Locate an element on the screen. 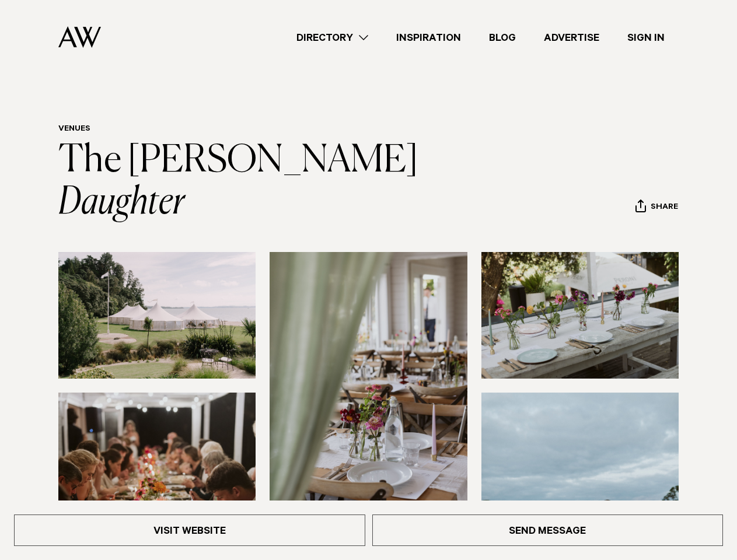  a: Venues is located at coordinates (74, 130).